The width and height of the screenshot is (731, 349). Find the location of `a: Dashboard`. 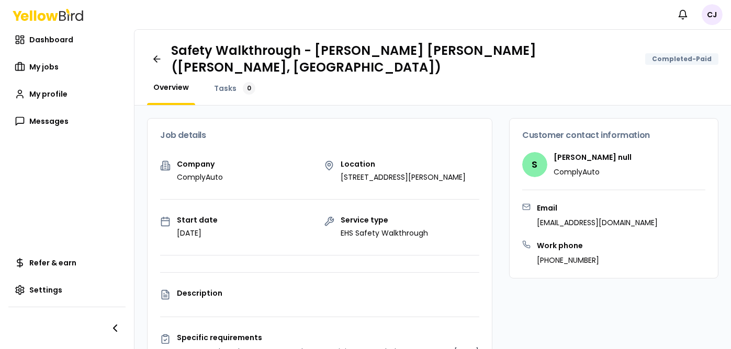

a: Dashboard is located at coordinates (67, 40).